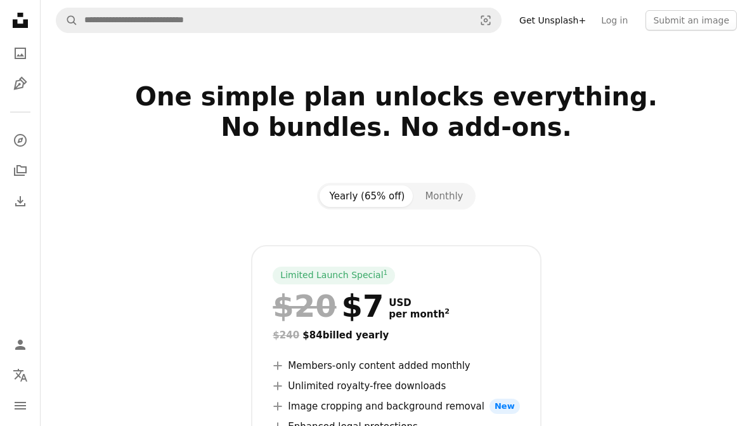 The height and width of the screenshot is (426, 752). I want to click on div: Limited Launch Special, so click(334, 275).